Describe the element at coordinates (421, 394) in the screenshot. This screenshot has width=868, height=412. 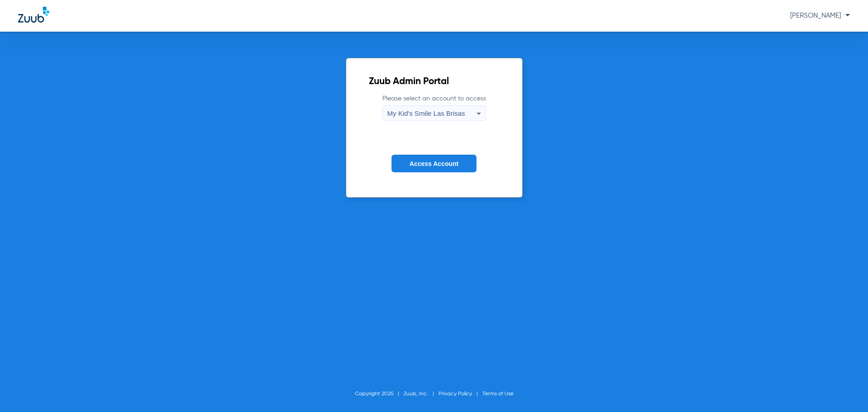
I see `li: Zuub, Inc.` at that location.